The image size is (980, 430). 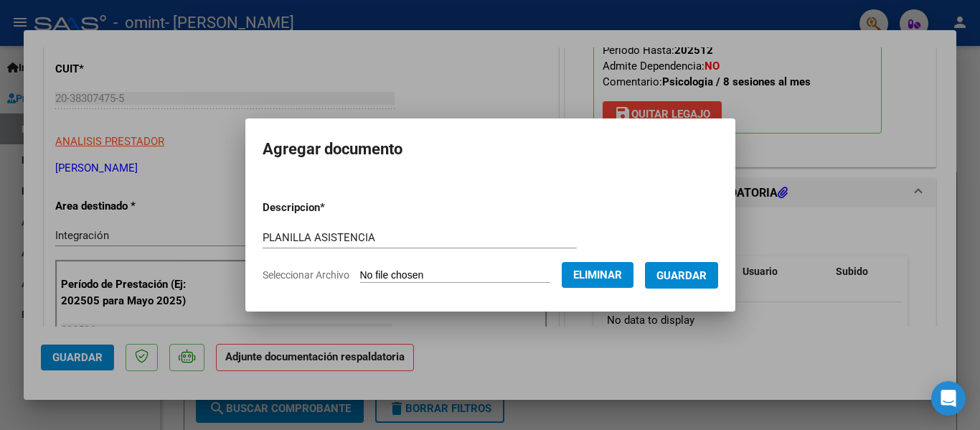 I want to click on span: Eliminar, so click(x=598, y=275).